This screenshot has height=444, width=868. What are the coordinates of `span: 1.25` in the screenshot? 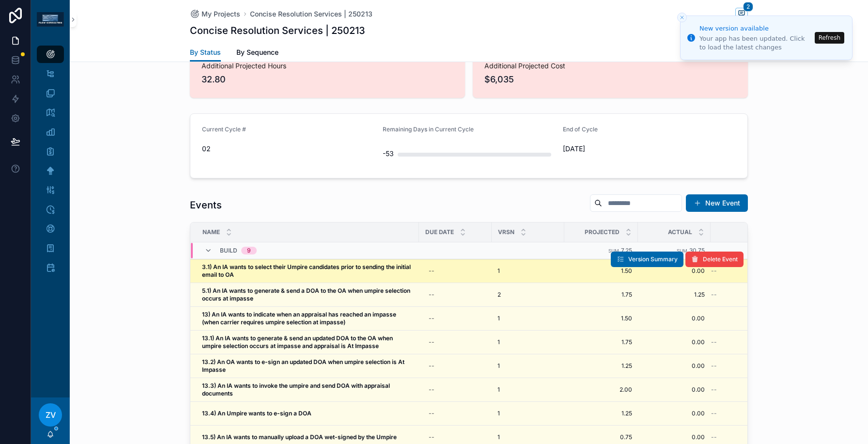 It's located at (601, 366).